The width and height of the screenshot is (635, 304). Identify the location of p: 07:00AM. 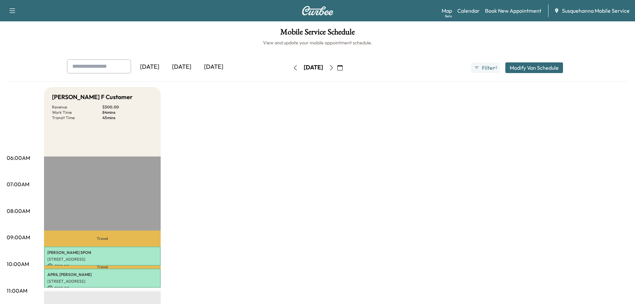
(18, 184).